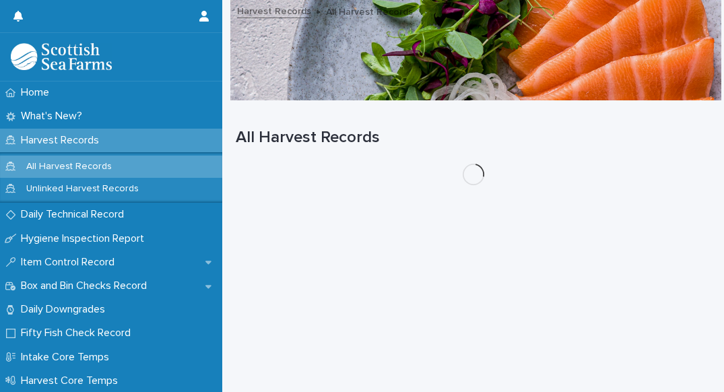  I want to click on img: mMrefqRFQpe26GRNOUkG, so click(61, 57).